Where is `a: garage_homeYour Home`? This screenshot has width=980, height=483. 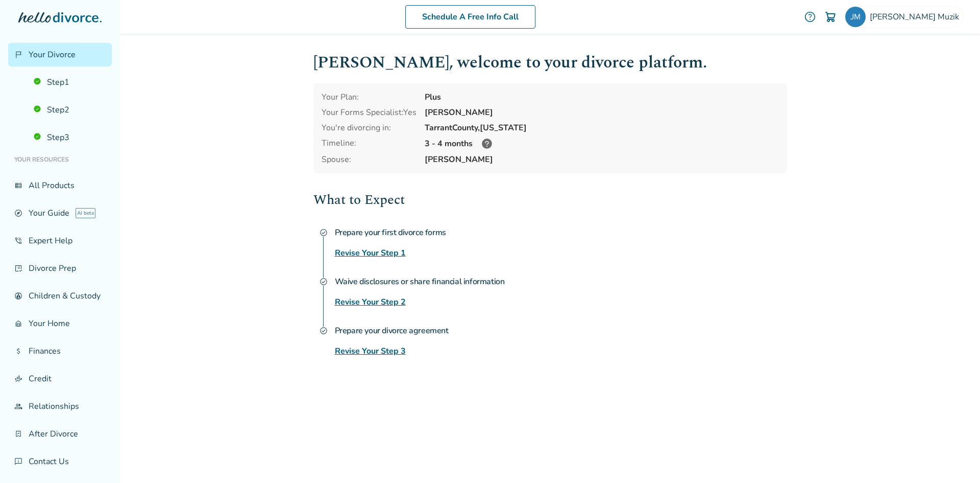 a: garage_homeYour Home is located at coordinates (60, 324).